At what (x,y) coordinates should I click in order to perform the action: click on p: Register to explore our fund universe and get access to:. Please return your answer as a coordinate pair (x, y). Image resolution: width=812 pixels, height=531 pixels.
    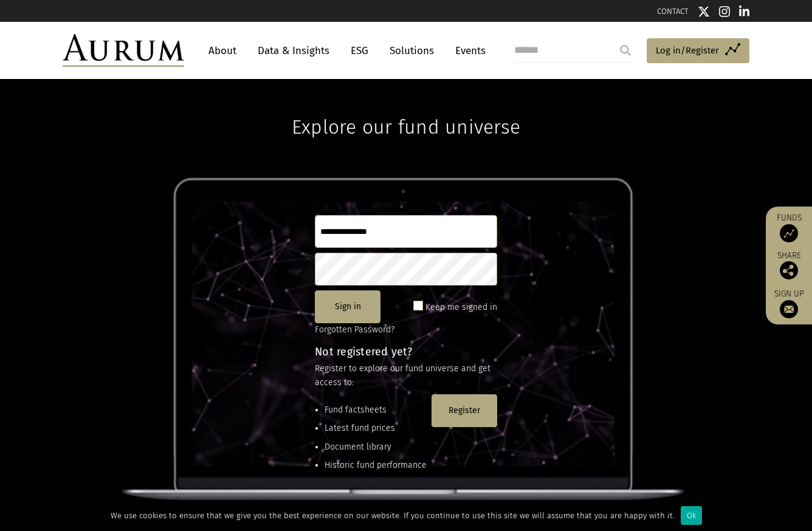
    Looking at the image, I should click on (406, 376).